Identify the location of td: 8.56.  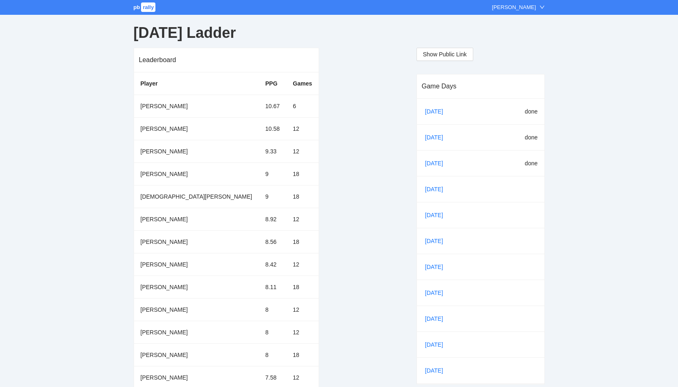
(272, 242).